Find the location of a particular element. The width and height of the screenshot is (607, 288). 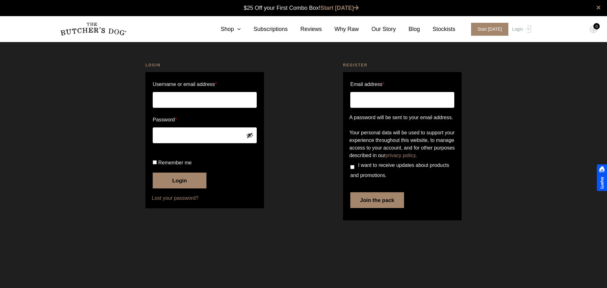

img: TBD_Cart-Empty.png is located at coordinates (593, 29).